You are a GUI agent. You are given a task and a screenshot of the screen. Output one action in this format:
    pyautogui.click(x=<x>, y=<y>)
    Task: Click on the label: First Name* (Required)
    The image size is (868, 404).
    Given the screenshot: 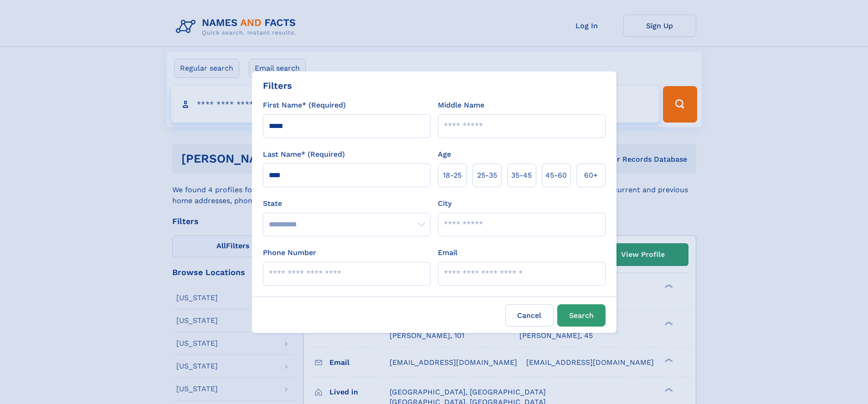 What is the action you would take?
    pyautogui.click(x=304, y=105)
    